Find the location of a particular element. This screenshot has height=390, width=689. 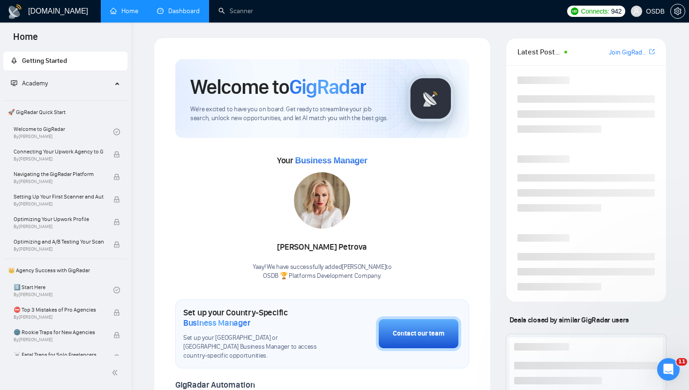

a: setting is located at coordinates (678, 11).